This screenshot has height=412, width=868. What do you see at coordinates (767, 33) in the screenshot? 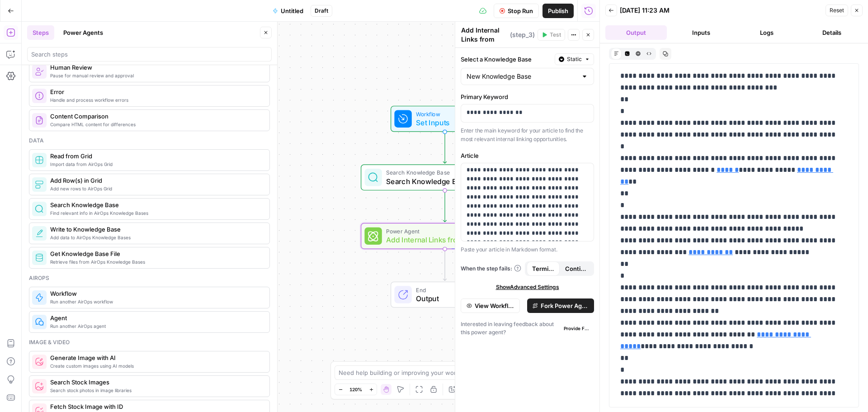
I see `button: Logs` at bounding box center [767, 33].